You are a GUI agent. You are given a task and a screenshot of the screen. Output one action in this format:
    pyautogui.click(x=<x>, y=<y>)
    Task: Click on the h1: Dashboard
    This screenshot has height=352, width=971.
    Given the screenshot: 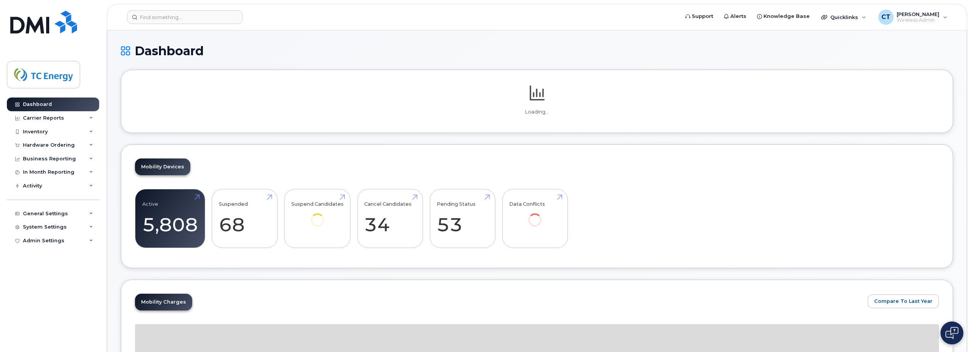 What is the action you would take?
    pyautogui.click(x=537, y=51)
    